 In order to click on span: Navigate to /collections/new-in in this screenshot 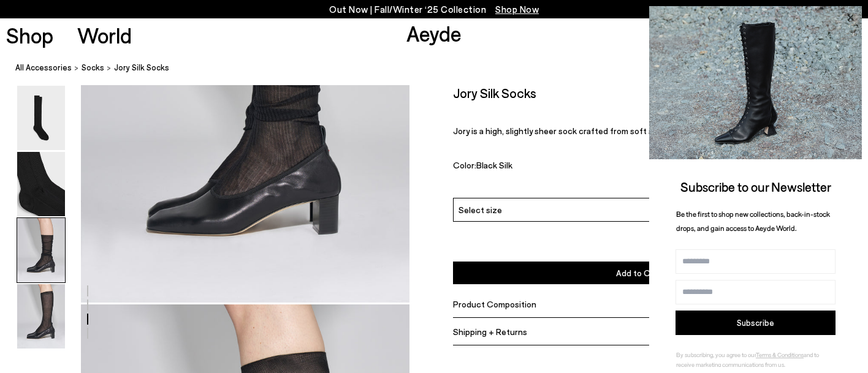, I will do `click(516, 10)`.